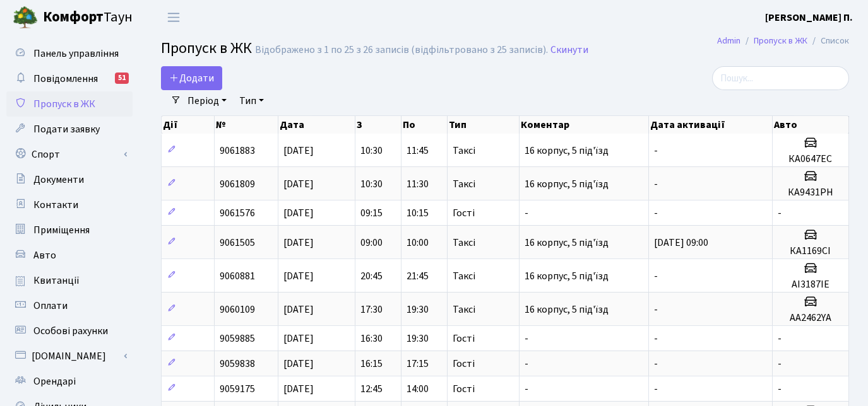  Describe the element at coordinates (69, 205) in the screenshot. I see `a: Контакти` at that location.